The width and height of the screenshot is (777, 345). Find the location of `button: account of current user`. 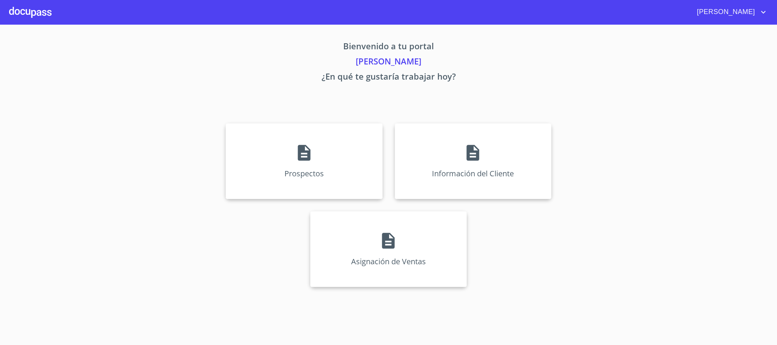

button: account of current user is located at coordinates (729, 12).